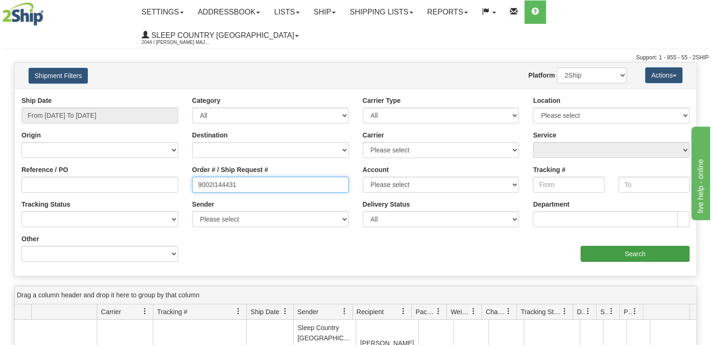  Describe the element at coordinates (47, 11) in the screenshot. I see `div: live help - online` at that location.